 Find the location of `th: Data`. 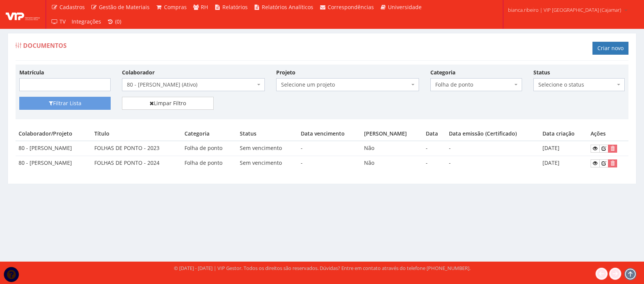

th: Data is located at coordinates (434, 134).